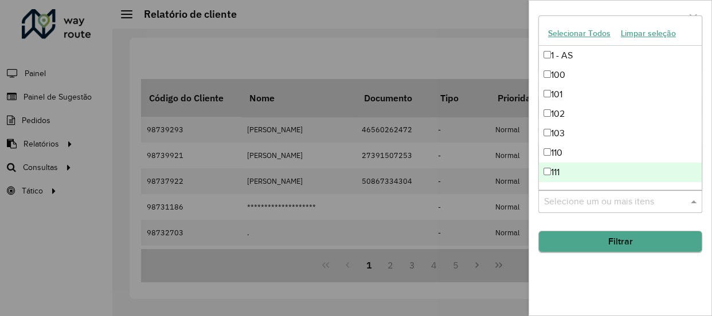 This screenshot has height=316, width=712. I want to click on div: 101, so click(620, 95).